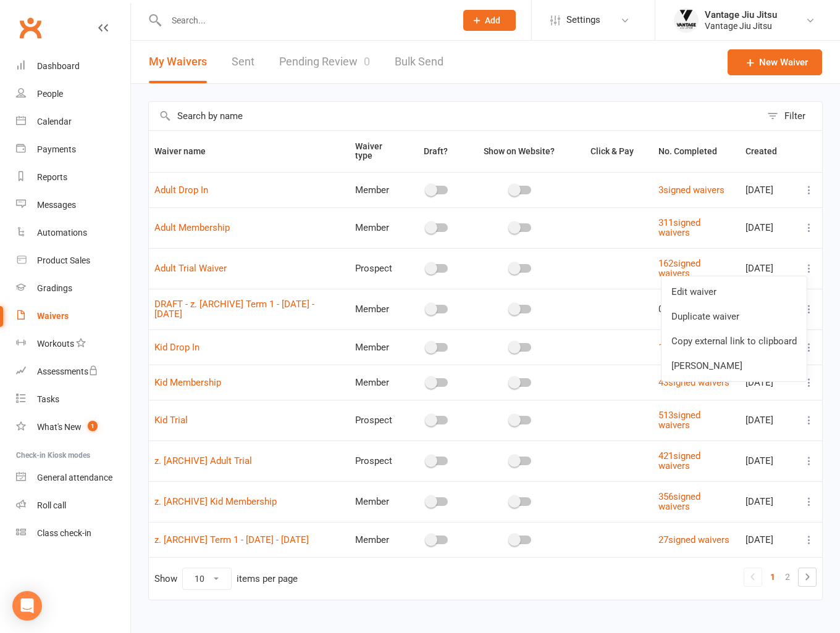  I want to click on div: People, so click(50, 94).